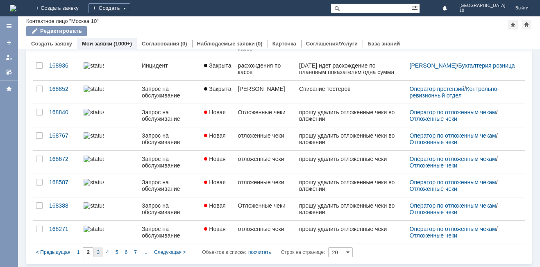 This screenshot has height=267, width=540. What do you see at coordinates (63, 92) in the screenshot?
I see `a: 168852` at bounding box center [63, 92].